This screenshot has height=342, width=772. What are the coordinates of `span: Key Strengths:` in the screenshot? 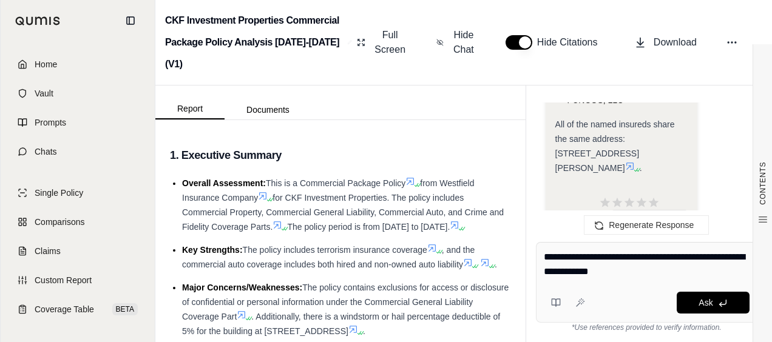 It's located at (212, 250).